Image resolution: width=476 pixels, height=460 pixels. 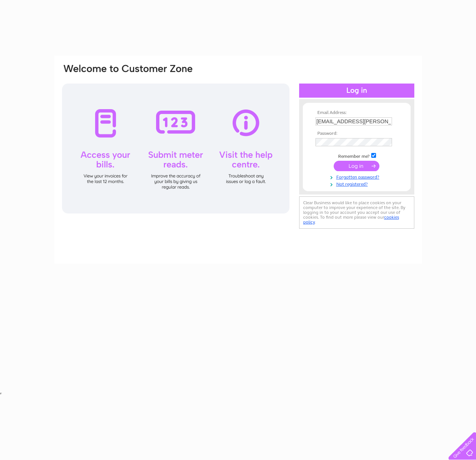 I want to click on a: Not registered?, so click(x=357, y=183).